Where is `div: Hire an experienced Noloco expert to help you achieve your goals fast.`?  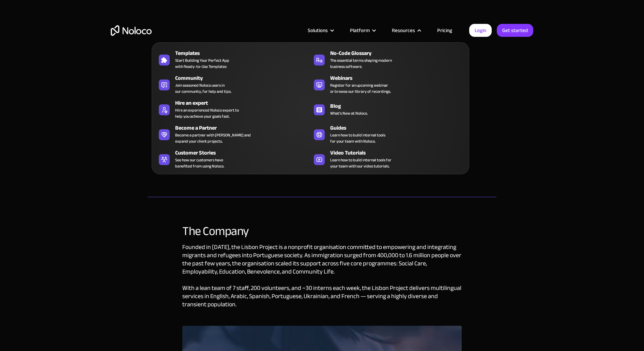
div: Hire an experienced Noloco expert to help you achieve your goals fast. is located at coordinates (207, 113).